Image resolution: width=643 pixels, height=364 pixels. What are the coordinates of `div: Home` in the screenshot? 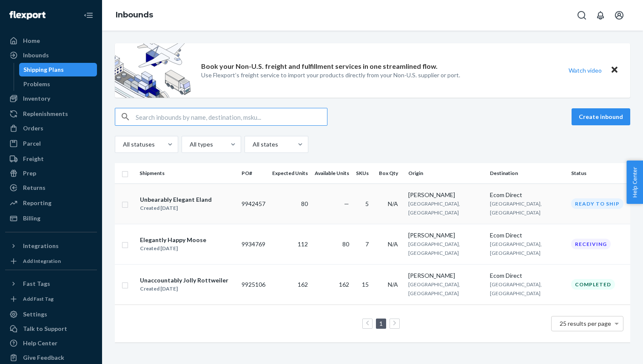 It's located at (32, 41).